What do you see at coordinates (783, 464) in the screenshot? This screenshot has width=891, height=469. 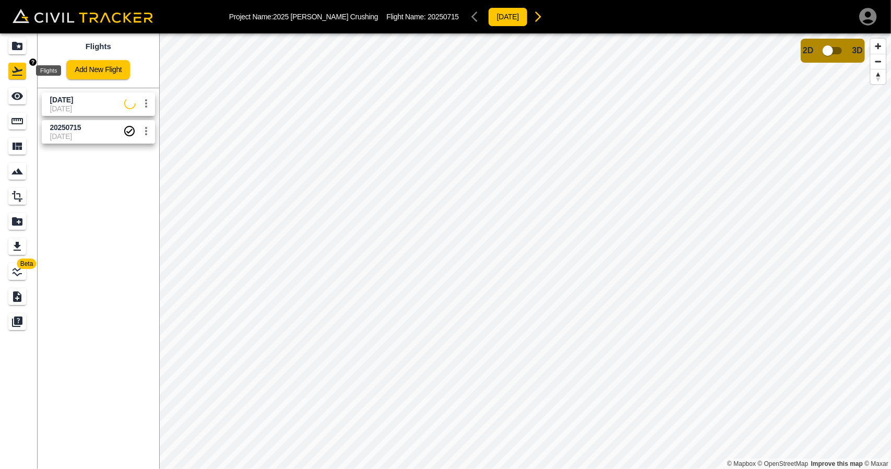 I see `a: OpenStreetMap` at bounding box center [783, 464].